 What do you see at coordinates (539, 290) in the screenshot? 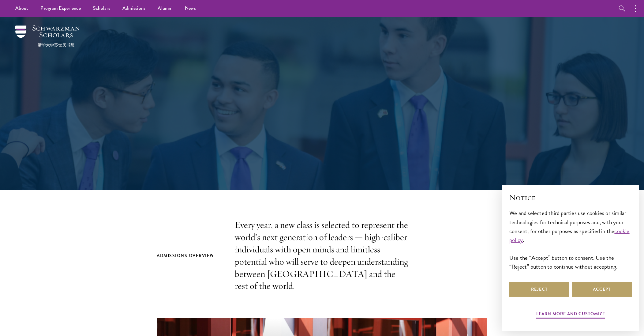
I see `button: Reject` at bounding box center [539, 290].